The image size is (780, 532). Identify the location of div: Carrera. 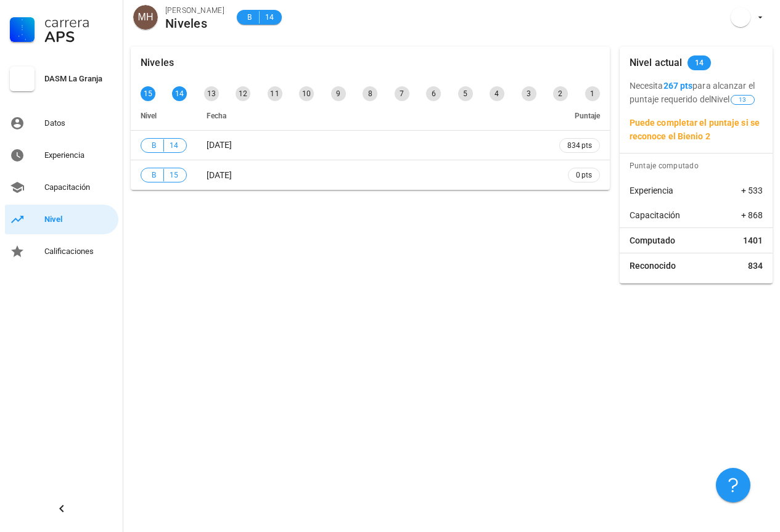
(79, 22).